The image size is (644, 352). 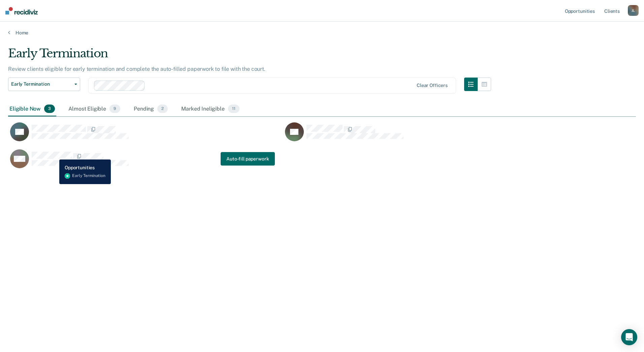 I want to click on button: JL, so click(x=633, y=11).